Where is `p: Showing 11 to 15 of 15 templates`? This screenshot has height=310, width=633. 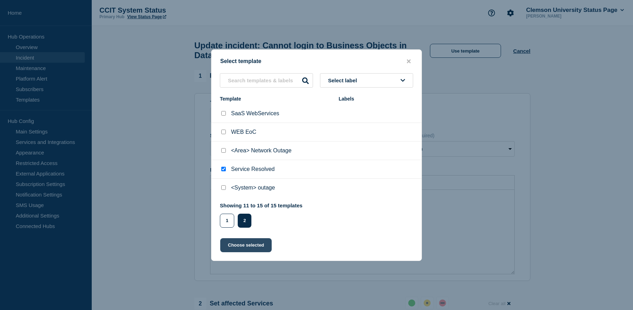
p: Showing 11 to 15 of 15 templates is located at coordinates (261, 205).